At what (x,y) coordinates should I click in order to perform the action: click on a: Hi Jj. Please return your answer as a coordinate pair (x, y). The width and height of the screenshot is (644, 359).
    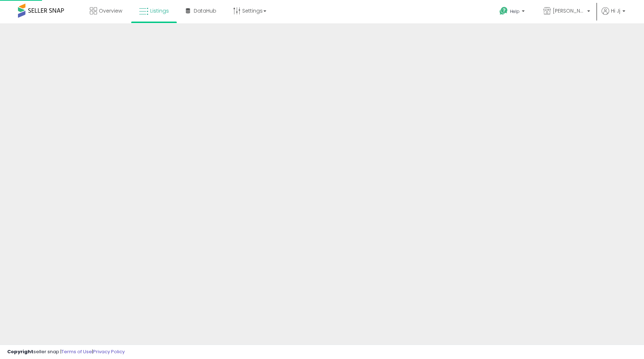
    Looking at the image, I should click on (613, 15).